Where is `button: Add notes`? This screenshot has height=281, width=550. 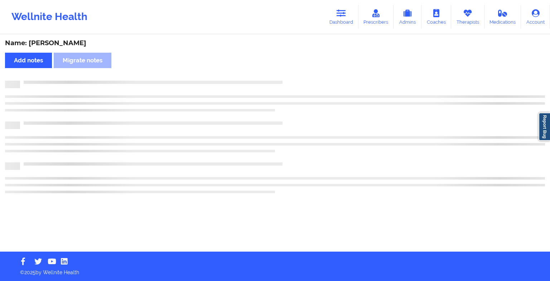 button: Add notes is located at coordinates (28, 60).